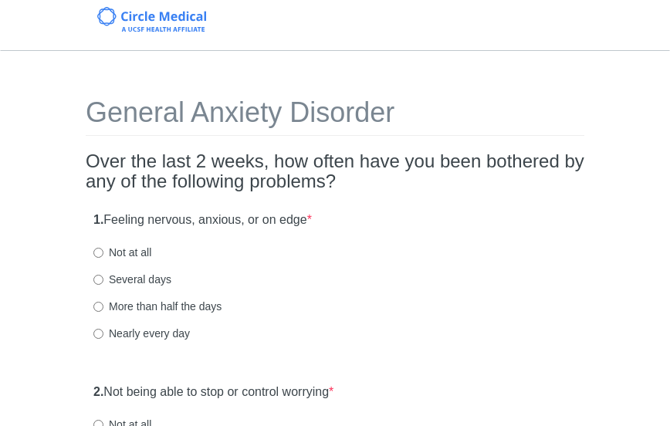 The width and height of the screenshot is (670, 426). Describe the element at coordinates (151, 19) in the screenshot. I see `img: Circle Medical Logo` at that location.